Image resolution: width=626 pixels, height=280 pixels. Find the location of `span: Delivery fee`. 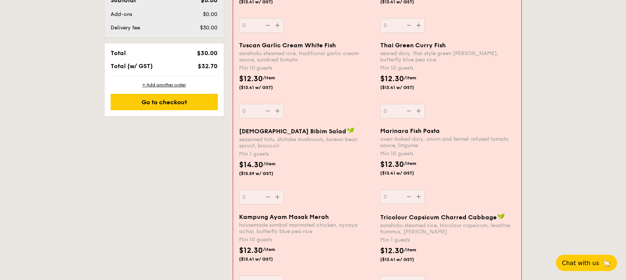

span: Delivery fee is located at coordinates (125, 28).